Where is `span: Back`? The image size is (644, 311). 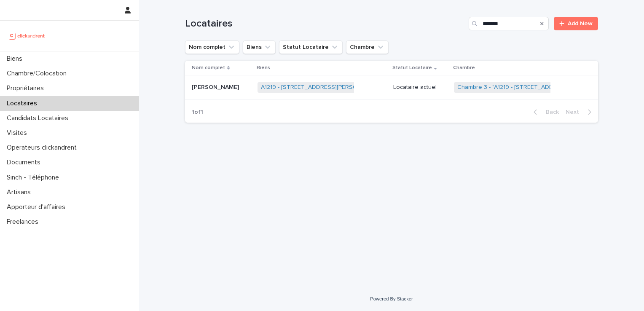
span: Back is located at coordinates (550, 112).